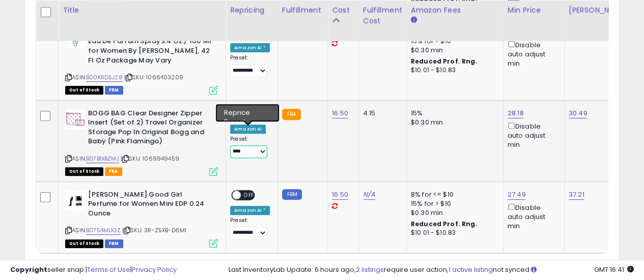 The height and width of the screenshot is (280, 644). Describe the element at coordinates (381, 113) in the screenshot. I see `div: 4.15` at that location.